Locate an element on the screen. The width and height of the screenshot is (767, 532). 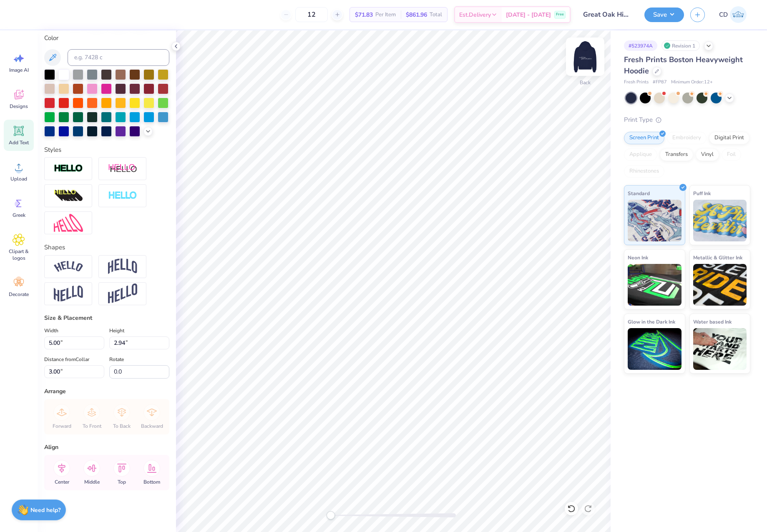
span: Greek is located at coordinates (19, 215).